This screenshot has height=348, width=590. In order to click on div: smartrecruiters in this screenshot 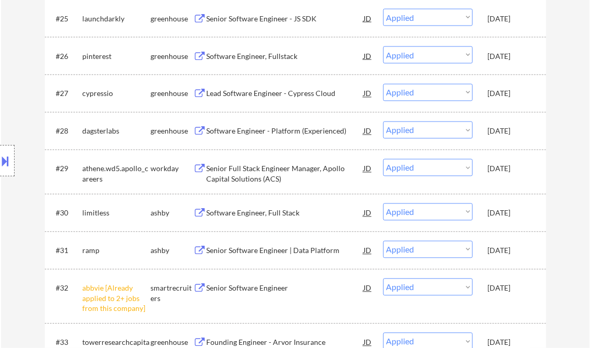, I will do `click(172, 293)`.